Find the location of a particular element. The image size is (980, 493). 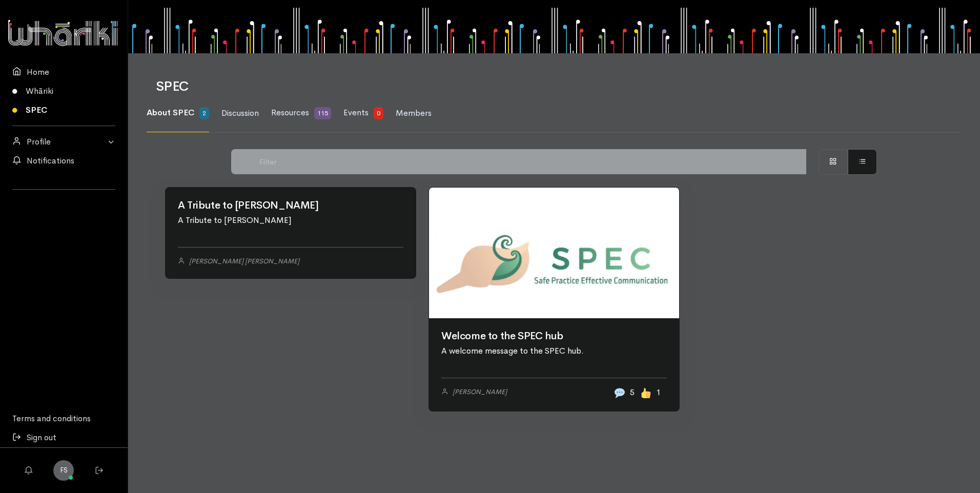

a: FS is located at coordinates (64, 471).